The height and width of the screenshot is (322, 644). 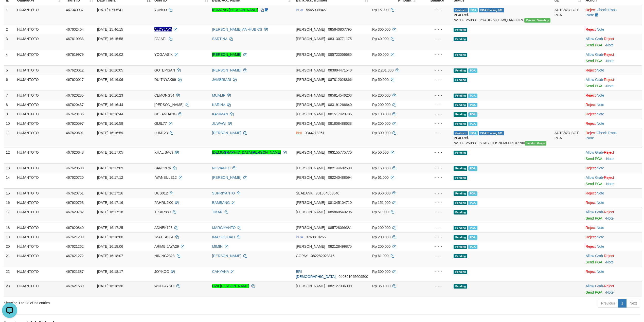 What do you see at coordinates (340, 177) in the screenshot?
I see `span: Copy 082240488594 to clipboard` at bounding box center [340, 177].